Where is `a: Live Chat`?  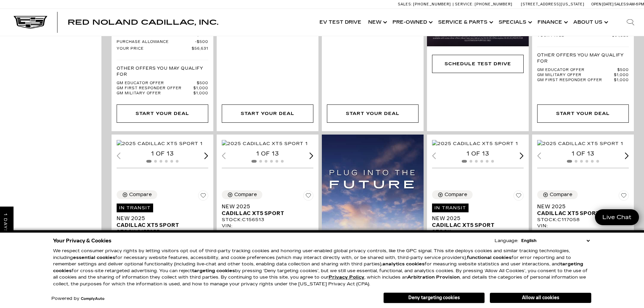 a: Live Chat is located at coordinates (617, 217).